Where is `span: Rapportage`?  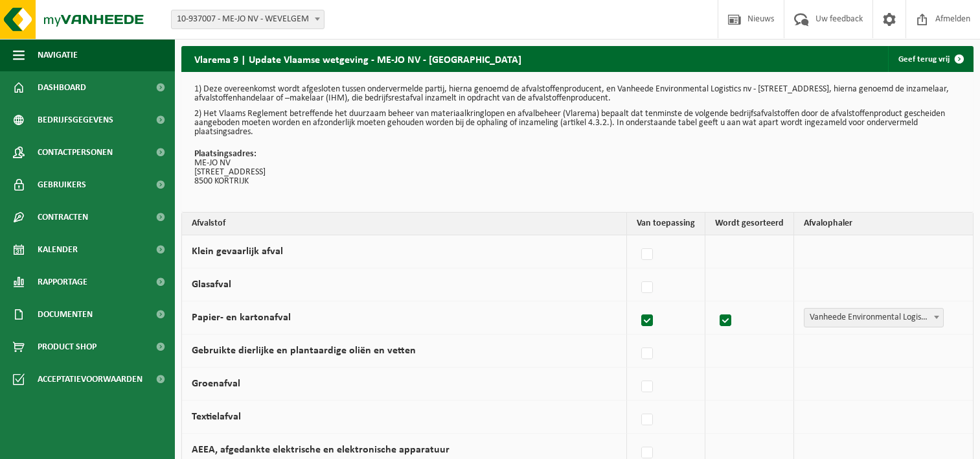
span: Rapportage is located at coordinates (62, 282).